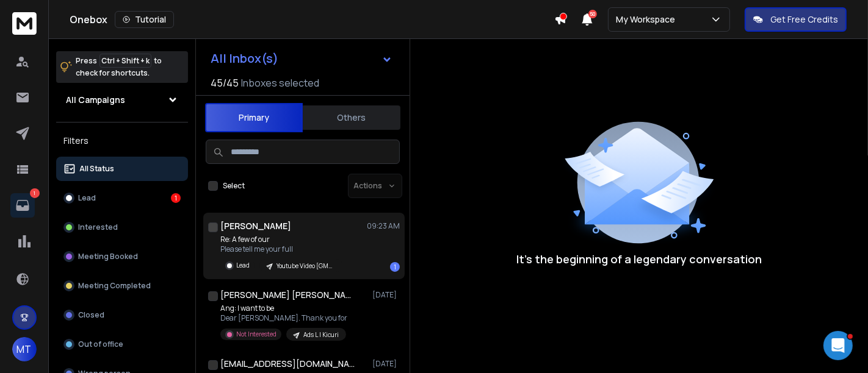 This screenshot has width=868, height=373. I want to click on p: Meeting Booked, so click(108, 256).